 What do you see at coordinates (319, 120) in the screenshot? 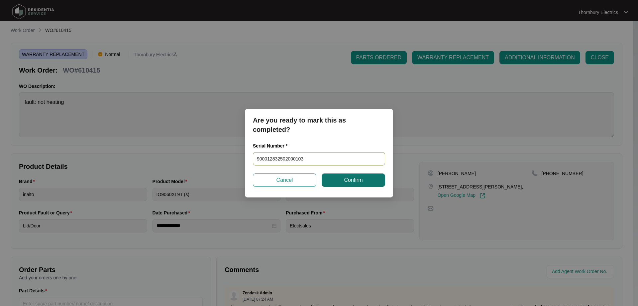
I see `p: Are you ready to mark this as` at bounding box center [319, 120].